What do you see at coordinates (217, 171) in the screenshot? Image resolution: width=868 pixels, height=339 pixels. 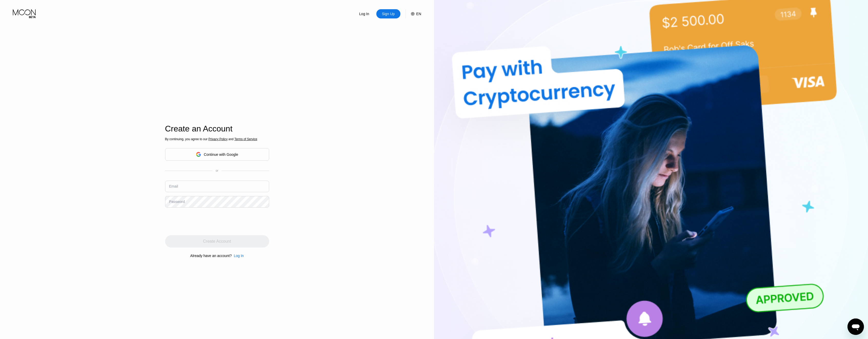 I see `div: or` at bounding box center [217, 171].